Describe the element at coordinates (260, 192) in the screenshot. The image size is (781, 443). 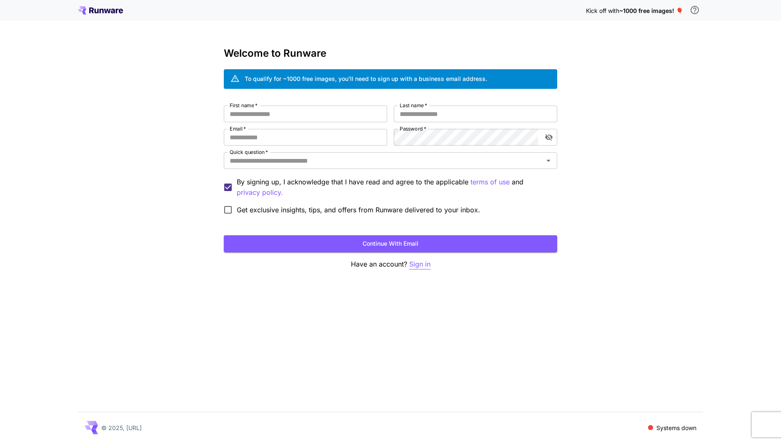
I see `p: privacy policy.` at that location.